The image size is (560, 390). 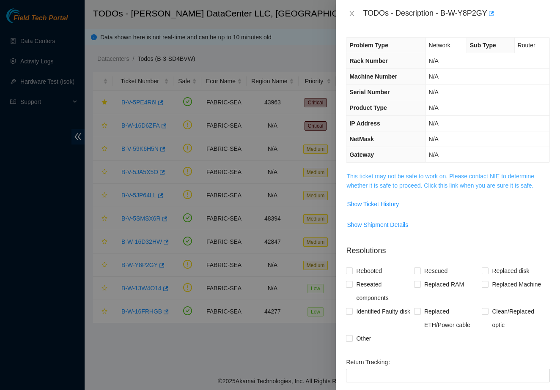 What do you see at coordinates (440, 181) in the screenshot?
I see `a: This ticket may not be safe to work on. Please contact NIE to determine whether it is safe to pro...` at bounding box center [440, 181].